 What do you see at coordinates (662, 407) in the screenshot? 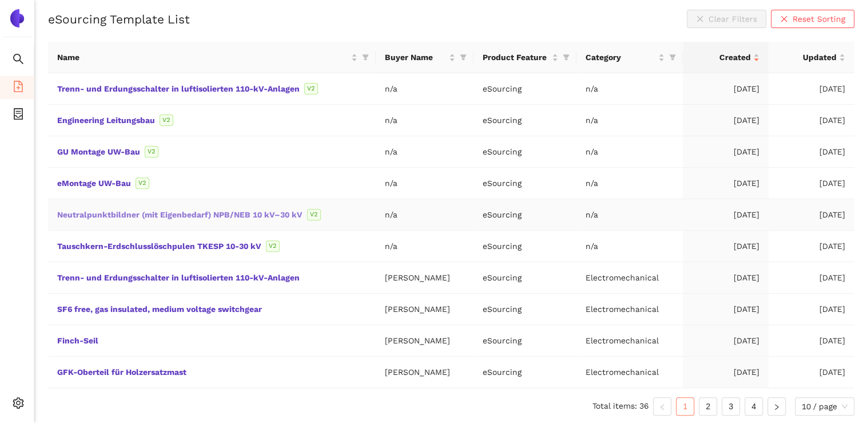
I see `span: left` at bounding box center [662, 407].